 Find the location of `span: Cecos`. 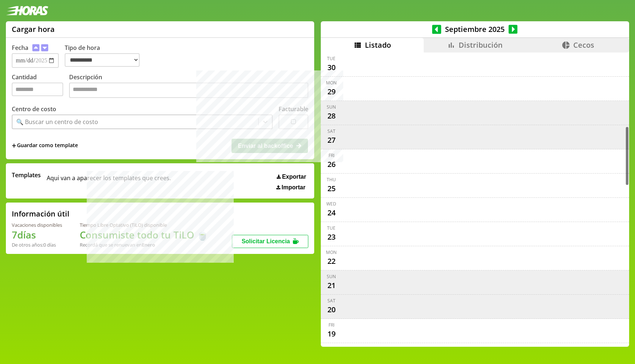

span: Cecos is located at coordinates (583, 45).